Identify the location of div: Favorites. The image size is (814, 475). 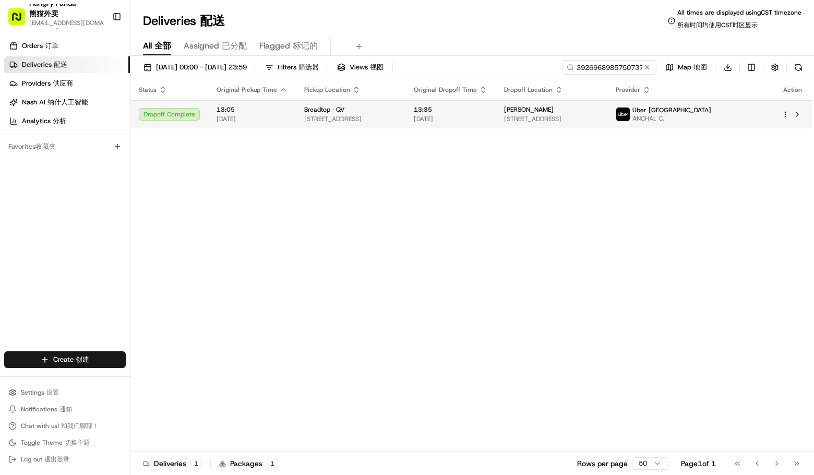
(65, 147).